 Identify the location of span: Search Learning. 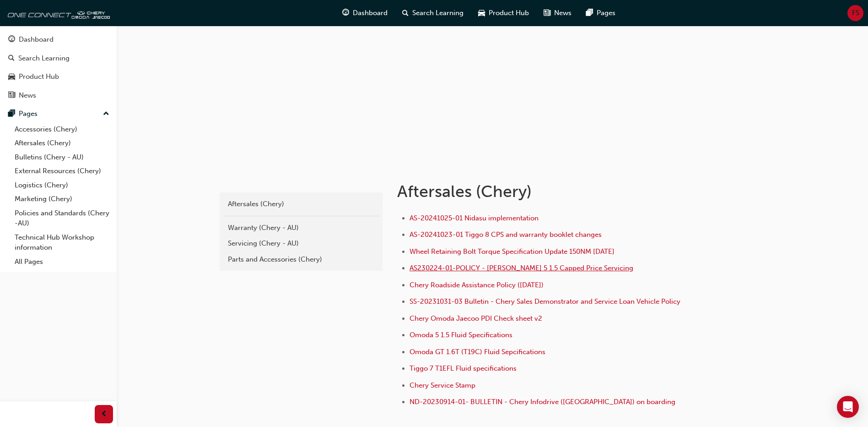
(438, 13).